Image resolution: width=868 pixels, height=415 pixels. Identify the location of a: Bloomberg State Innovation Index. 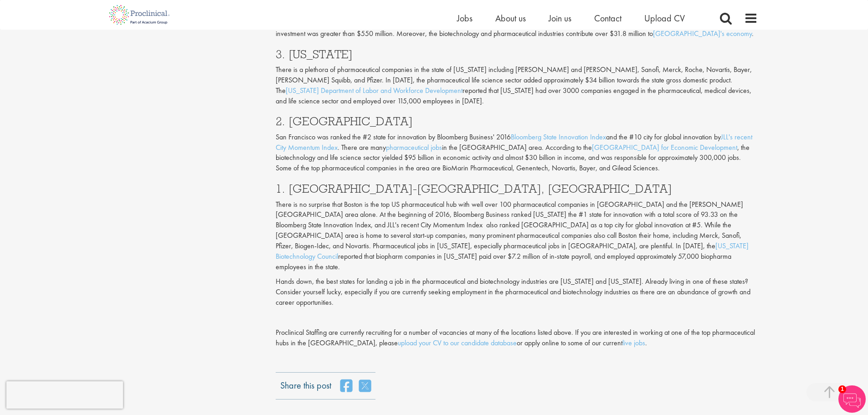
(558, 136).